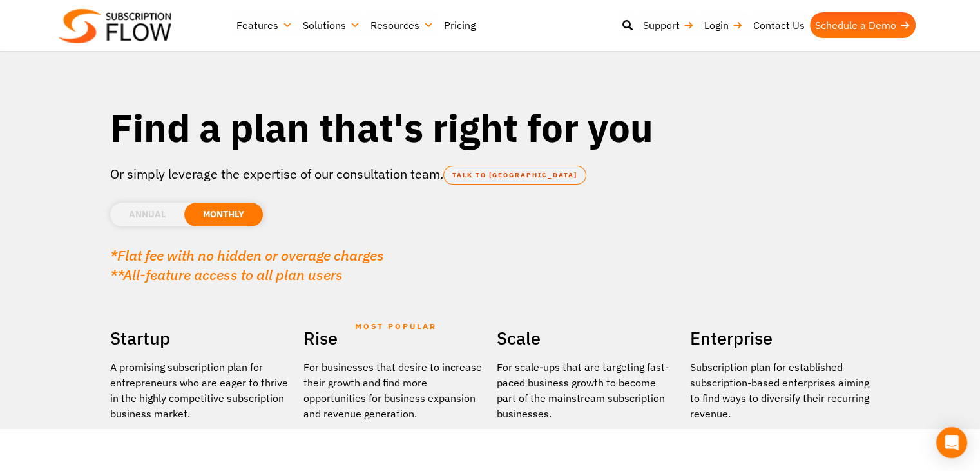 Image resolution: width=980 pixels, height=471 pixels. I want to click on div: For businesses that desire to increase their growth and find more opportunities for business expa..., so click(393, 390).